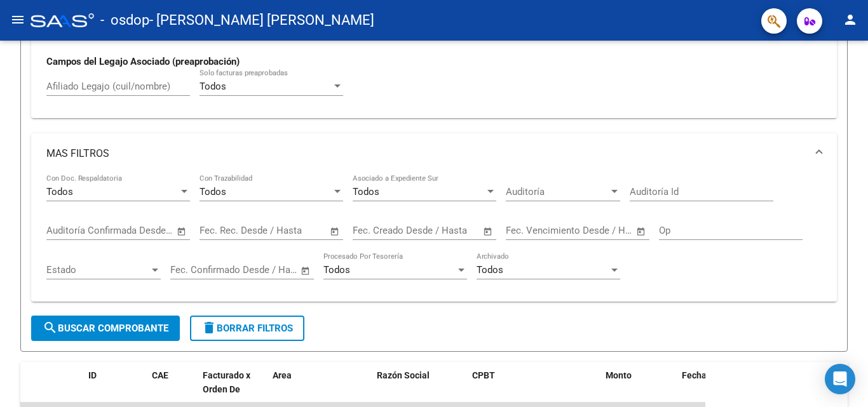 Image resolution: width=868 pixels, height=407 pixels. Describe the element at coordinates (160, 375) in the screenshot. I see `span: CAE` at that location.